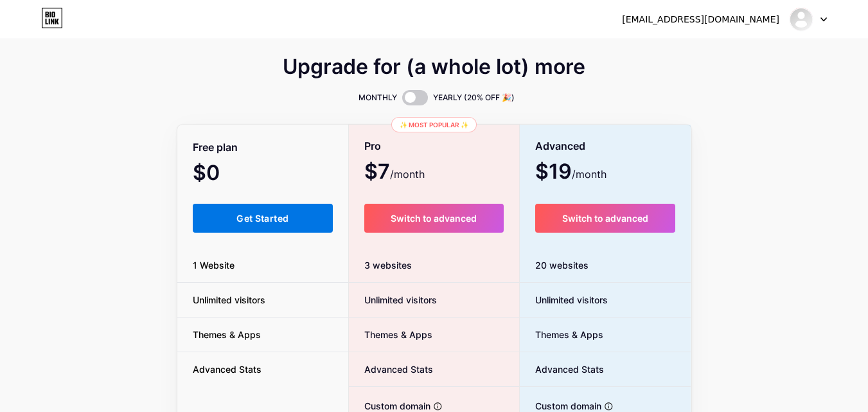 This screenshot has height=412, width=868. I want to click on span: $19, so click(571, 173).